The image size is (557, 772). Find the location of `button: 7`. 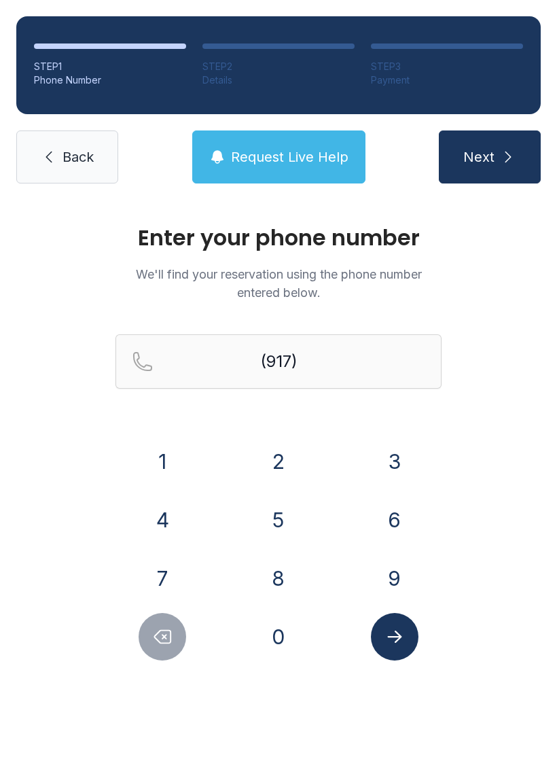

button: 7 is located at coordinates (162, 579).